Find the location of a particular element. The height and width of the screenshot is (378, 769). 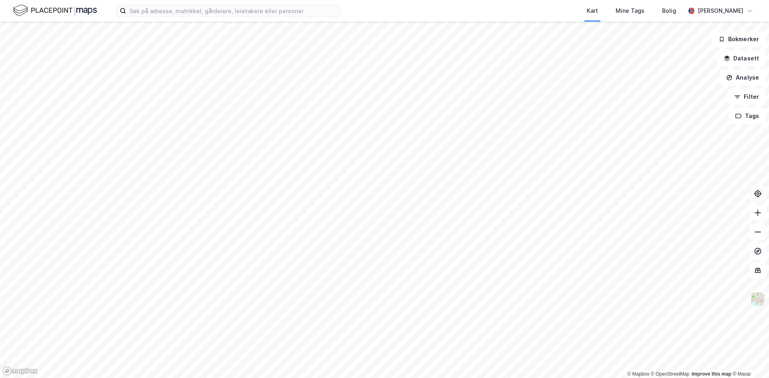

input: Søk på adresse, matrikkel, gårdeiere, leietakere eller personer is located at coordinates (233, 11).